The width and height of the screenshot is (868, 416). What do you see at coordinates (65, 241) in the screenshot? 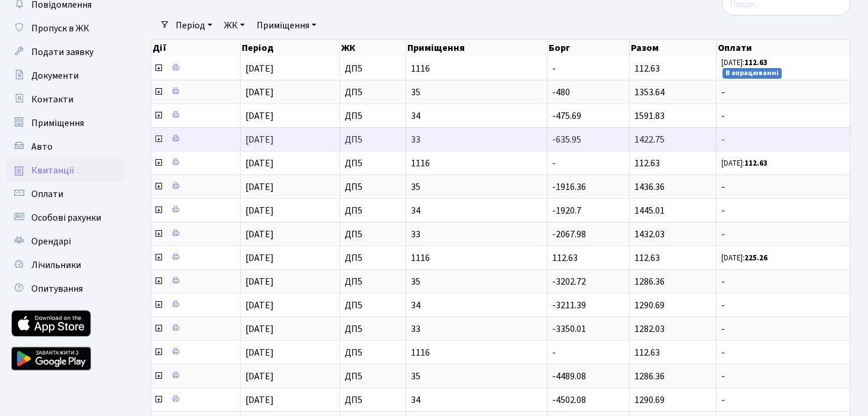
I see `a: Орендарі` at bounding box center [65, 241].